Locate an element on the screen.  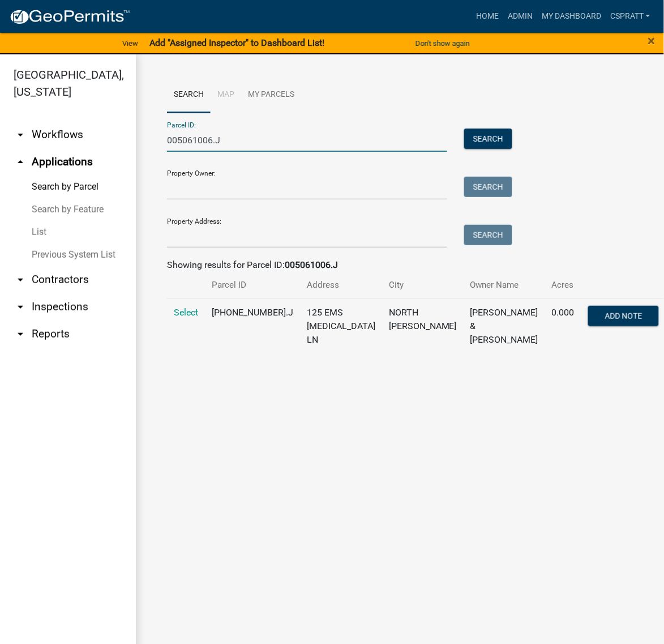
a: My Parcels is located at coordinates (271, 95).